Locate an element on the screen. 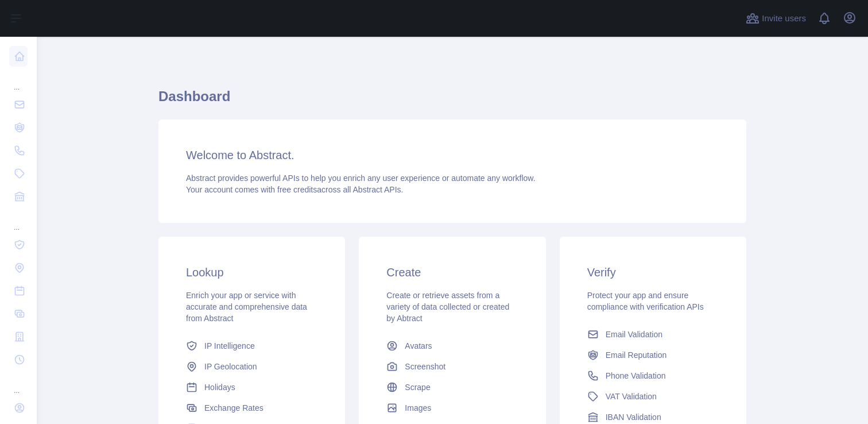 Image resolution: width=868 pixels, height=424 pixels. span: Images is located at coordinates (418, 407).